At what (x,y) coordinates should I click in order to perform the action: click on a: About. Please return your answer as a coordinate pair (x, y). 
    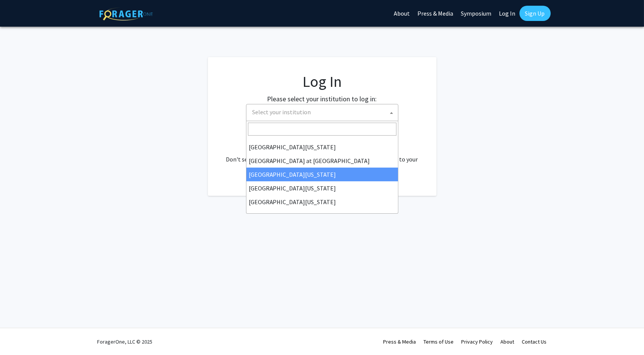
    Looking at the image, I should click on (508, 342).